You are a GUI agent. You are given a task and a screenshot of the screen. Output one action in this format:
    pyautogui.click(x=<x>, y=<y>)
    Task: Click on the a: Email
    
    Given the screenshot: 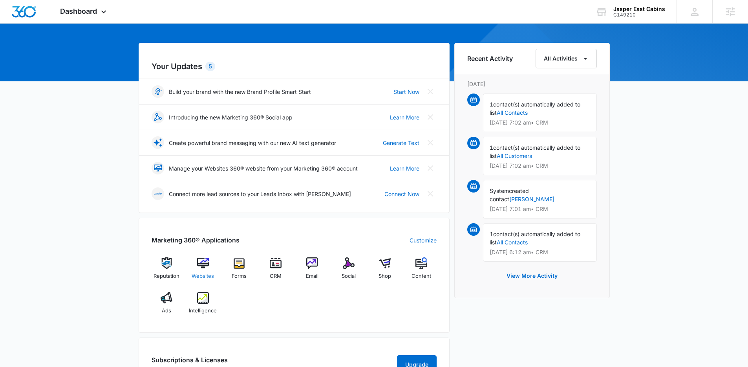 What is the action you would take?
    pyautogui.click(x=312, y=271)
    